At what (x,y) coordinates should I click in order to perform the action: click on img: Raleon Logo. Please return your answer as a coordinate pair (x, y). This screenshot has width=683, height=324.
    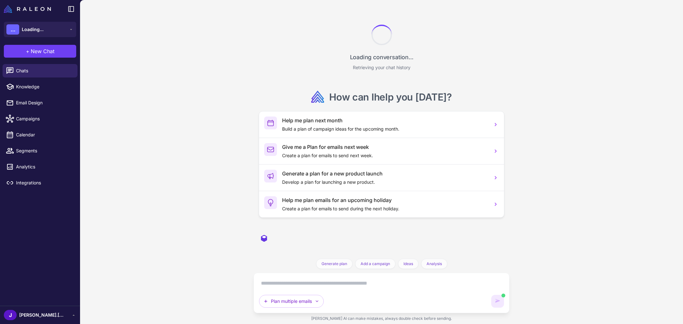
    Looking at the image, I should click on (27, 9).